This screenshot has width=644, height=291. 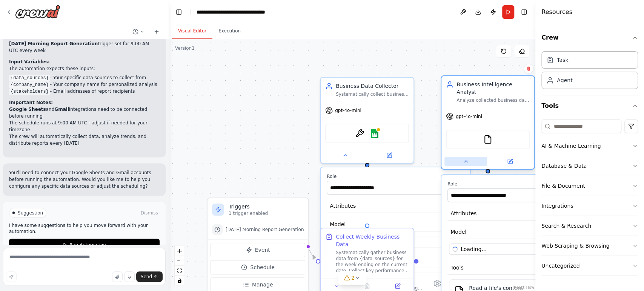 I want to click on button: Execution, so click(x=229, y=31).